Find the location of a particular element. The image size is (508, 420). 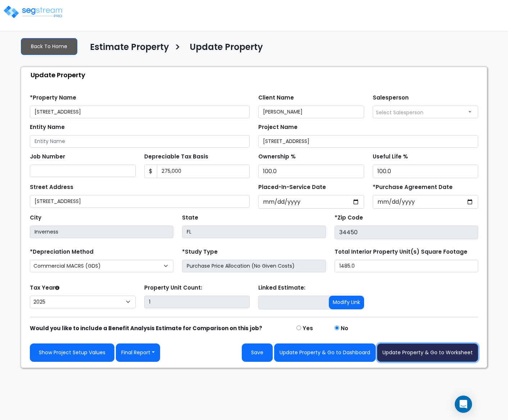

label: *Study Type is located at coordinates (200, 252).